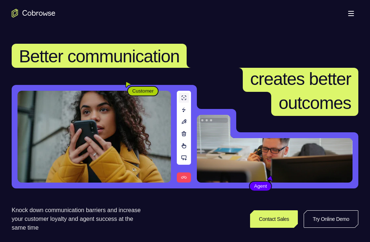 This screenshot has width=370, height=242. Describe the element at coordinates (184, 137) in the screenshot. I see `img: A series of tools used in co-browsing sessions` at that location.